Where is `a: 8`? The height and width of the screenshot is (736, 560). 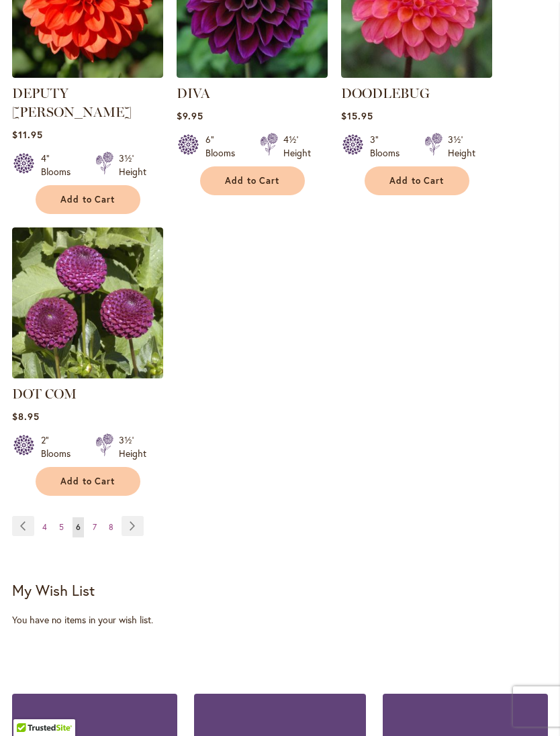 a: 8 is located at coordinates (111, 528).